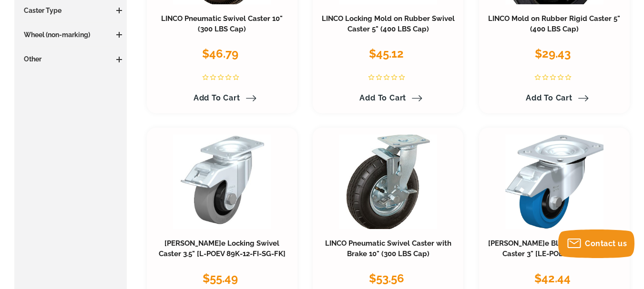 The image size is (644, 289). I want to click on a: LINCO Locking Mold on Rubber Swivel Caster 5" (400 LBS Cap), so click(388, 24).